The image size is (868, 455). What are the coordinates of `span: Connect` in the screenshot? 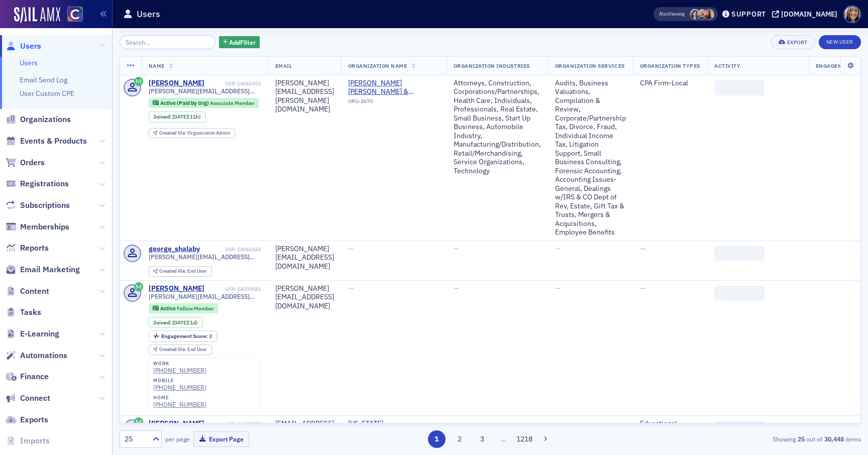 It's located at (35, 398).